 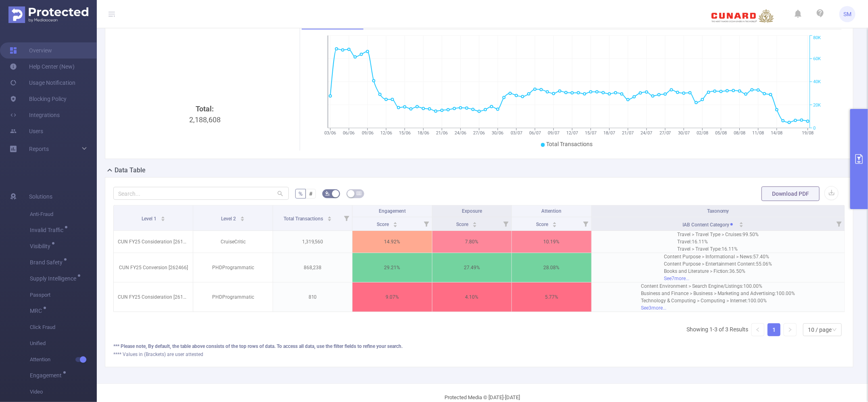 I want to click on tspan: 02/08, so click(x=703, y=133).